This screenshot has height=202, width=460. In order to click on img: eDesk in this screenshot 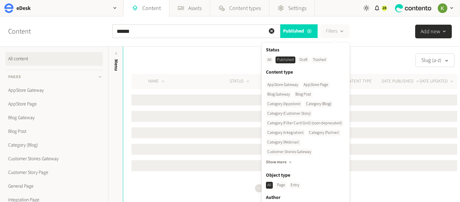, I will do `click(9, 8)`.